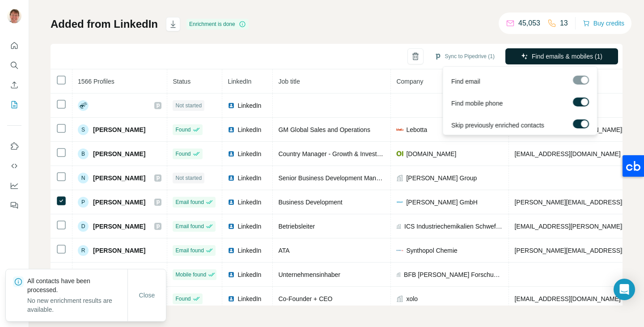 This screenshot has height=327, width=644. What do you see at coordinates (83, 202) in the screenshot?
I see `div: P` at bounding box center [83, 202].